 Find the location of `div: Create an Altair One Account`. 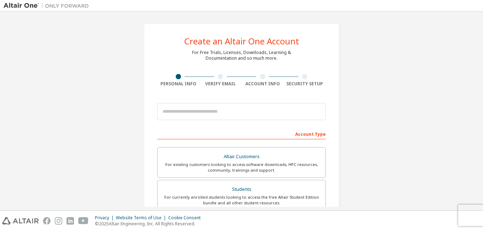

div: Create an Altair One Account is located at coordinates (241, 41).